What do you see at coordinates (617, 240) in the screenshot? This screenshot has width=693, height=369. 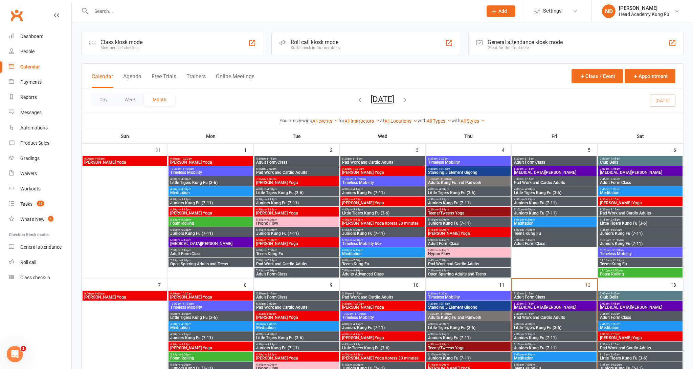 I see `span: - 11:15am` at bounding box center [617, 240].